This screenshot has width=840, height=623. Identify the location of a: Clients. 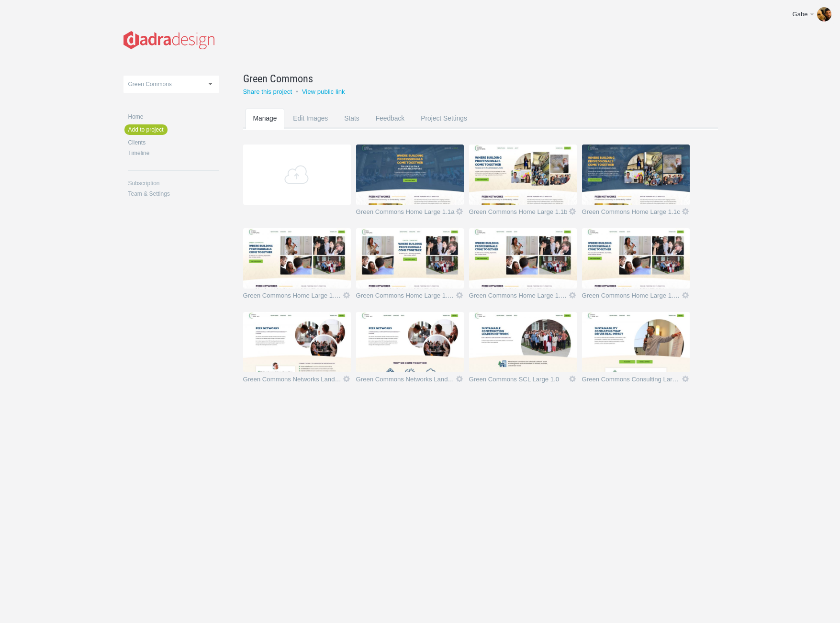
(173, 143).